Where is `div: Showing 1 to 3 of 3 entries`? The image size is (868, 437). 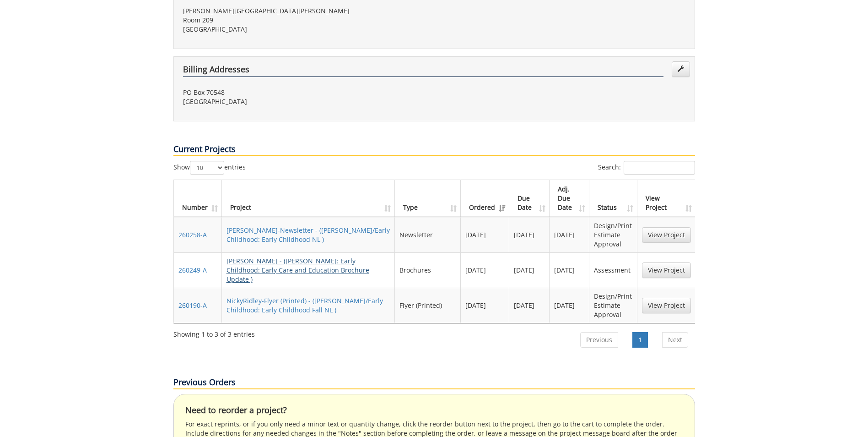 div: Showing 1 to 3 of 3 entries is located at coordinates (214, 332).